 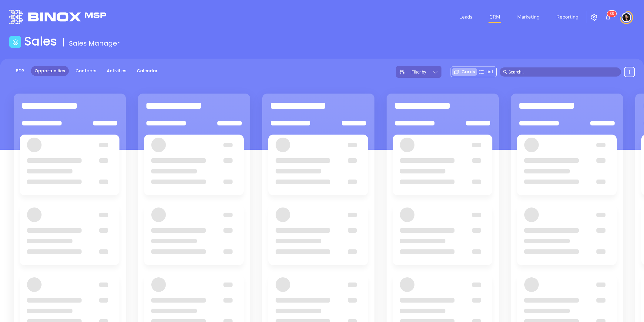 I want to click on img: logo, so click(x=58, y=17).